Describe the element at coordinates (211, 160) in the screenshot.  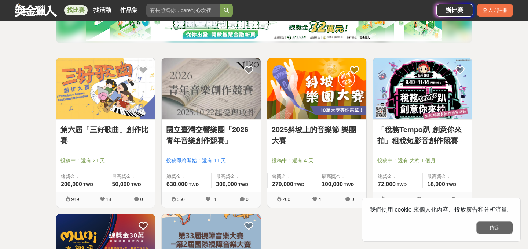
I see `span: 投稿即將開始：還有 11 天` at that location.